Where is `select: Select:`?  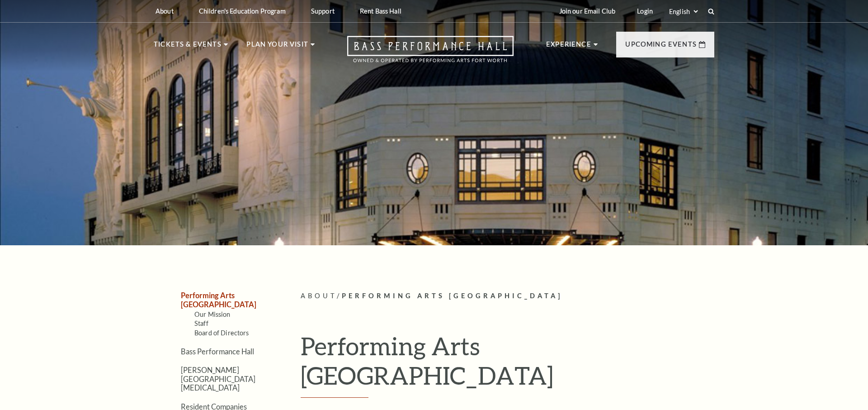
select: Select: is located at coordinates (683, 11).